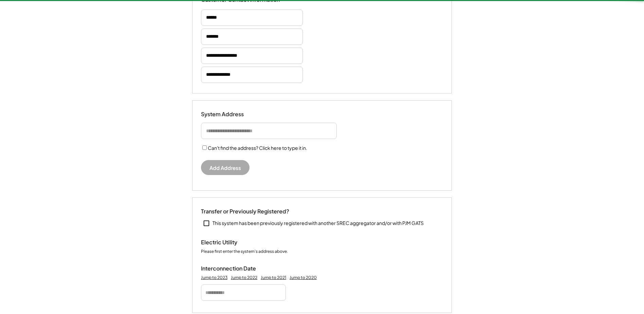 The height and width of the screenshot is (314, 644). What do you see at coordinates (235, 114) in the screenshot?
I see `div: System Address` at bounding box center [235, 114].